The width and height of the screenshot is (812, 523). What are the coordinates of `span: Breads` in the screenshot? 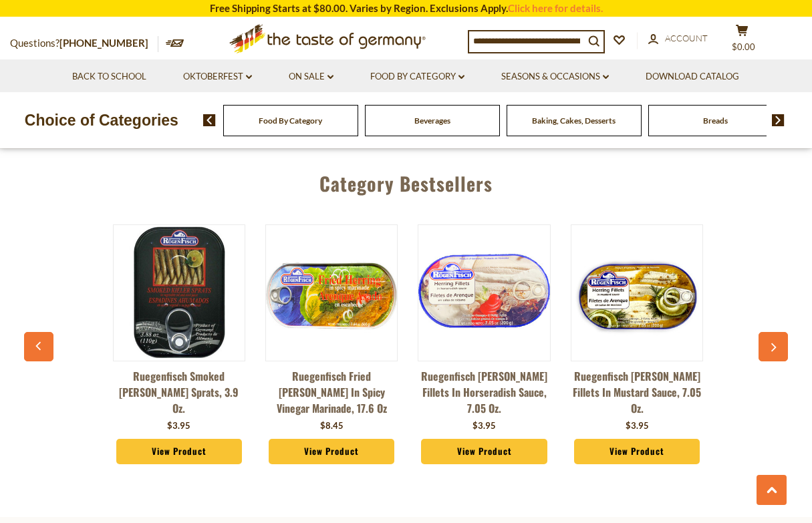 It's located at (715, 120).